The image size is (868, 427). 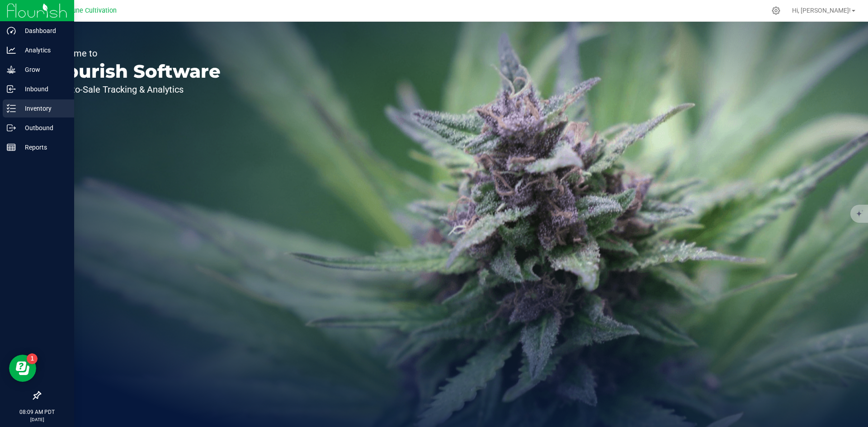 What do you see at coordinates (43, 50) in the screenshot?
I see `p: Analytics` at bounding box center [43, 50].